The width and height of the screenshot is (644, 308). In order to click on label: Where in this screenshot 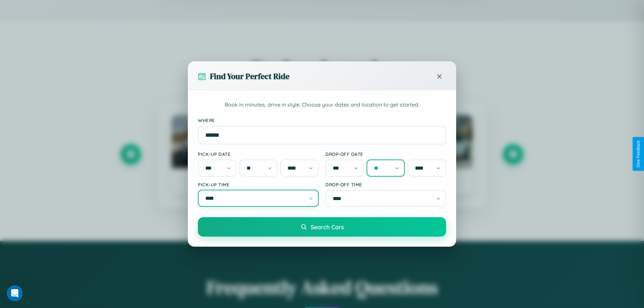, I will do `click(322, 120)`.